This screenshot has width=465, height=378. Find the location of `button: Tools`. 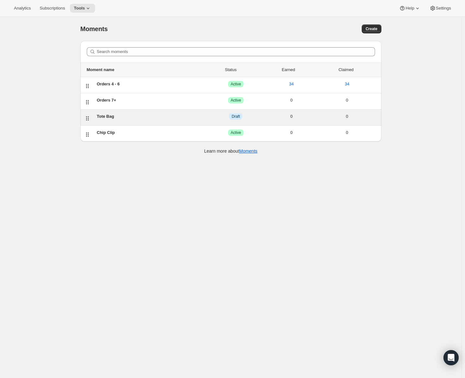

button: Tools is located at coordinates (82, 8).